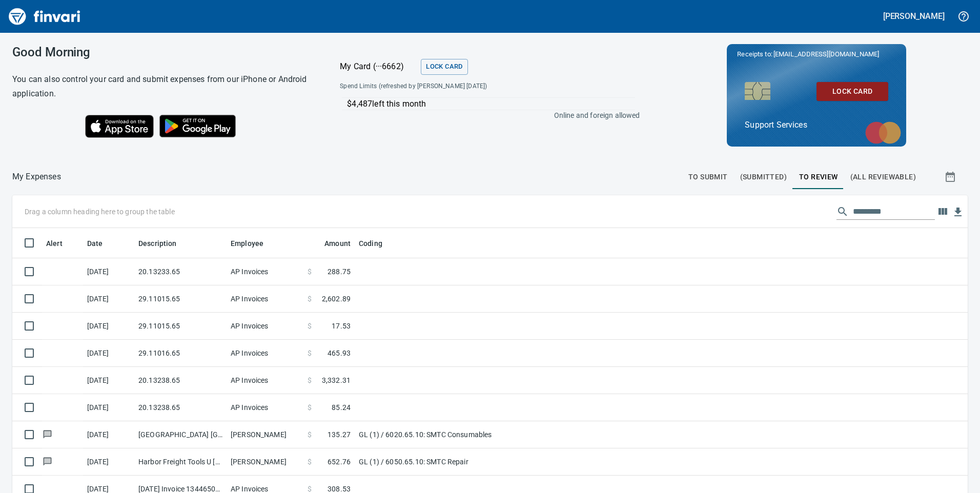 Image resolution: width=980 pixels, height=493 pixels. Describe the element at coordinates (763, 177) in the screenshot. I see `span: (Submitted)` at that location.